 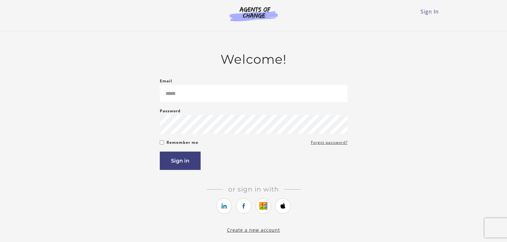 I want to click on label: Remember me, so click(x=182, y=142).